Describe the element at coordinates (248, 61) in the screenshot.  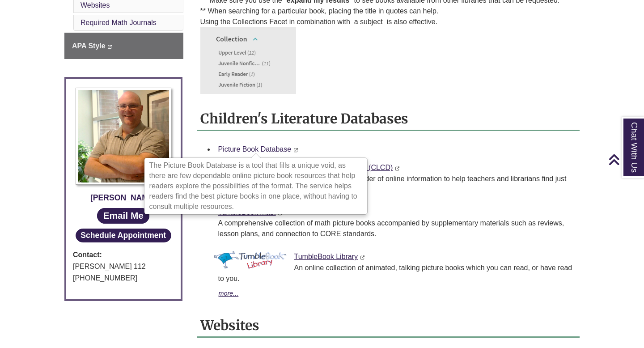
I see `img: Collection Facet` at that location.